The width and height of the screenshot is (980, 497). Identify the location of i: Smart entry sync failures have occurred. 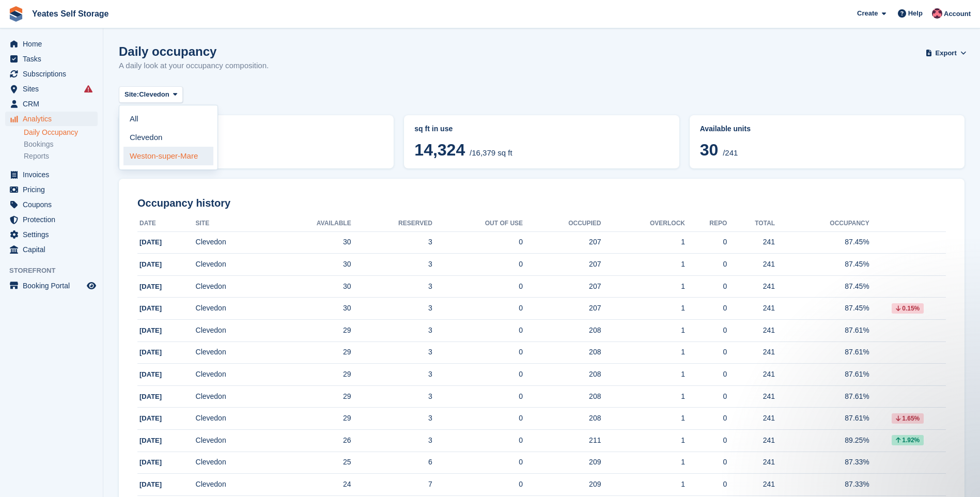
(88, 89).